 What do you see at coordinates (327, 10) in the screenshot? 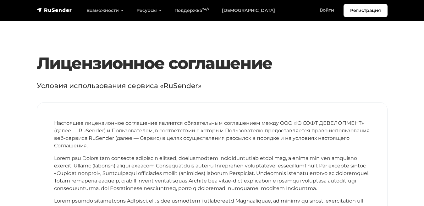
I see `a: Войти` at bounding box center [327, 10].